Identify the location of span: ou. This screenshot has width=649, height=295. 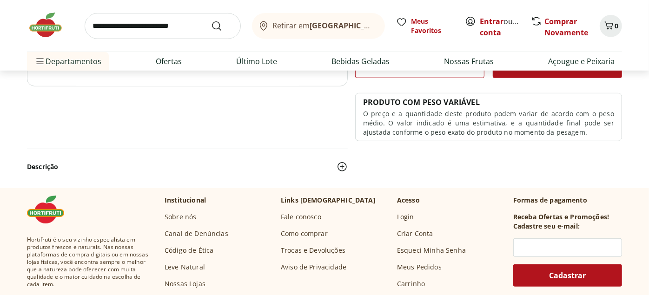
(500, 27).